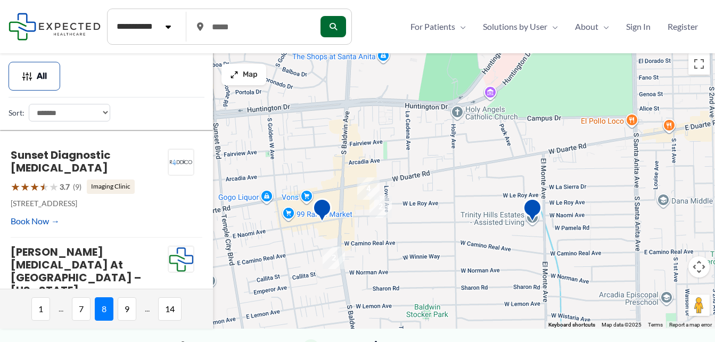 The height and width of the screenshot is (342, 715). What do you see at coordinates (42, 76) in the screenshot?
I see `span: All` at bounding box center [42, 76].